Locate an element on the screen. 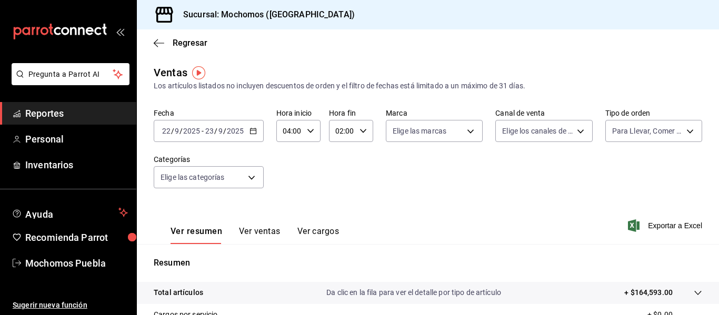 This screenshot has height=315, width=719. button: Regresar is located at coordinates (181, 43).